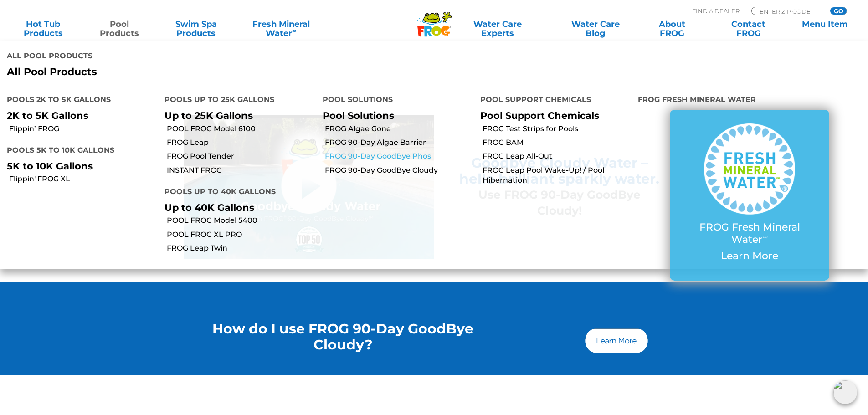 The height and width of the screenshot is (415, 868). What do you see at coordinates (343, 337) in the screenshot?
I see `h2: How do I use FROG 90-Day GoodBye Cloudy?` at bounding box center [343, 337].